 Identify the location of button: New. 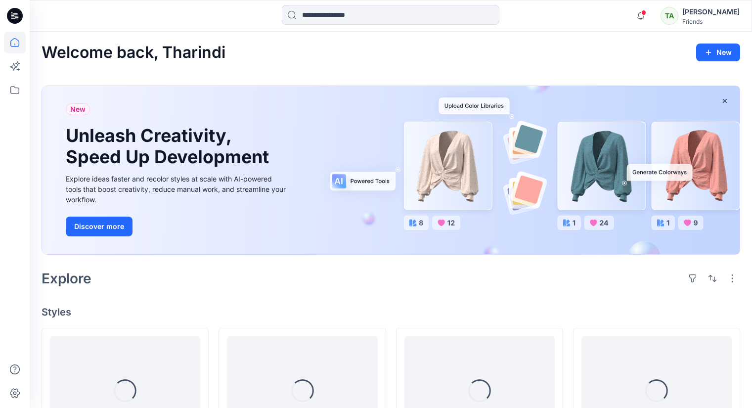
(718, 52).